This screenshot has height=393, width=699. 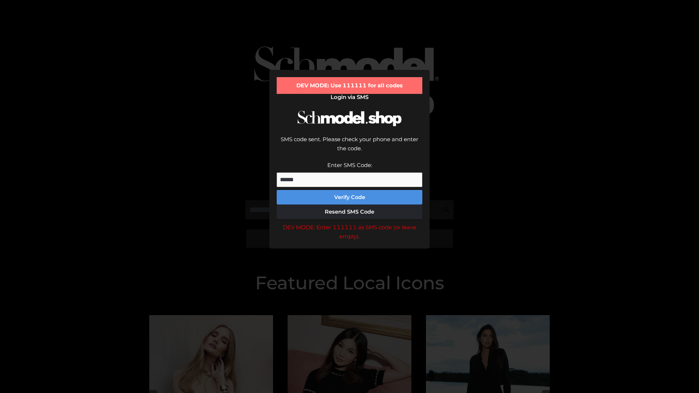 What do you see at coordinates (349, 212) in the screenshot?
I see `button: Resend SMS Code` at bounding box center [349, 212].